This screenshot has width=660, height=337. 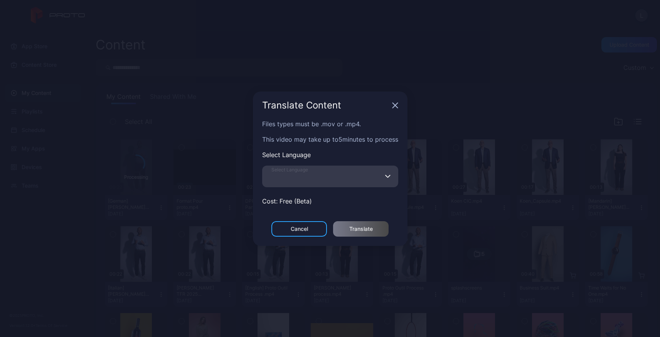 I want to click on span: Select Language, so click(x=290, y=170).